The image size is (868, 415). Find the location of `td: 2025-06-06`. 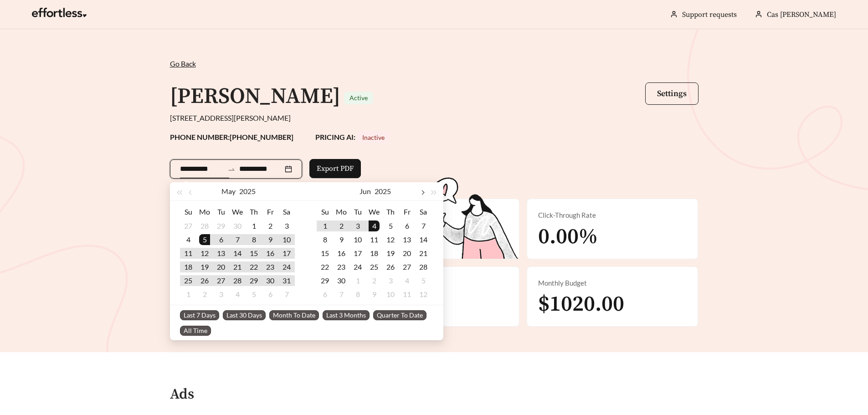

td: 2025-06-06 is located at coordinates (407, 226).